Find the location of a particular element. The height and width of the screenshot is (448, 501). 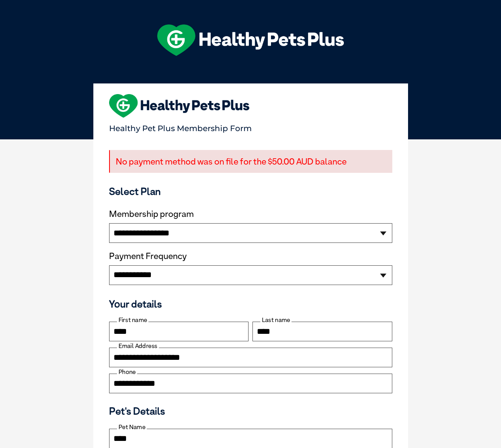

p: Healthy Pet Plus Membership Form is located at coordinates (250, 126).